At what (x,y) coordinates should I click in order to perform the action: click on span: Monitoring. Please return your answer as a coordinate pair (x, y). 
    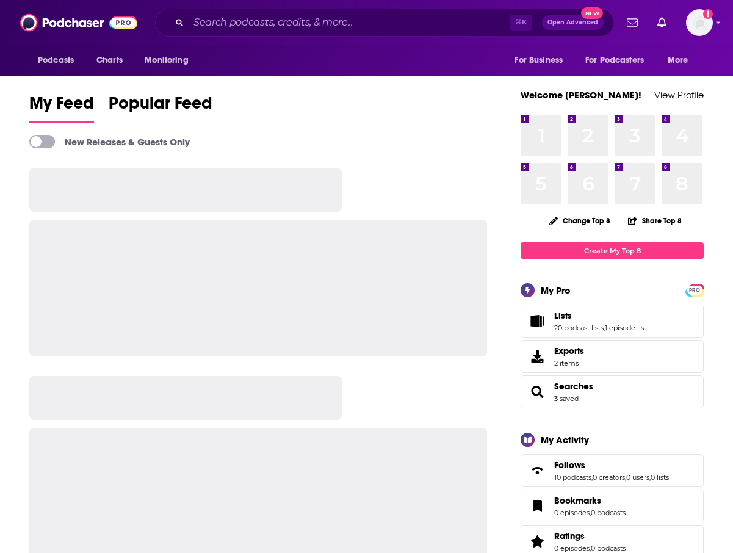
    Looking at the image, I should click on (166, 60).